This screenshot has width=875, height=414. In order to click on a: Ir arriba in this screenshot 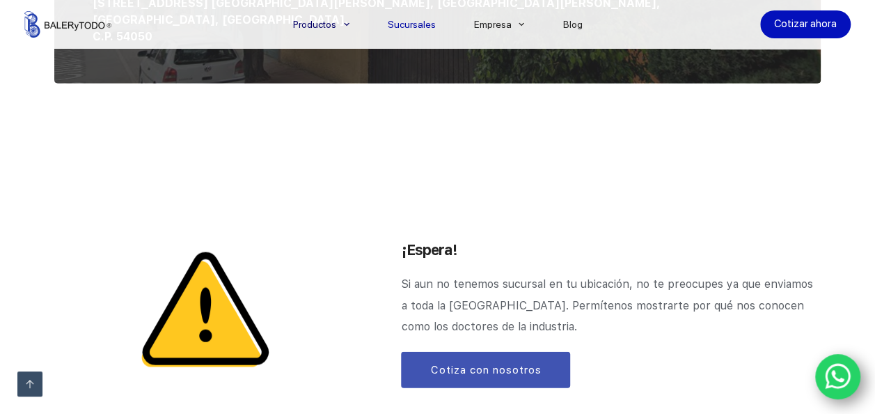, I will do `click(30, 384)`.